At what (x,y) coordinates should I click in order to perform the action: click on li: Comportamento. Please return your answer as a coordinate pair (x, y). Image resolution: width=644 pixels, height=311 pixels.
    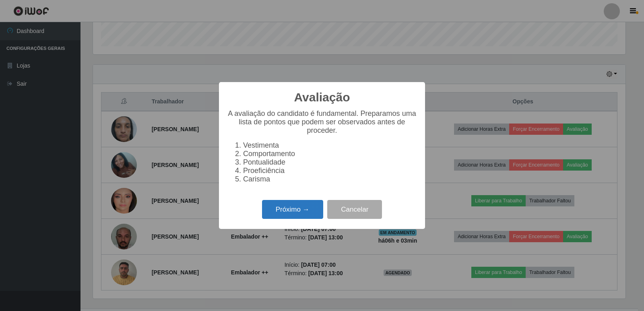
    Looking at the image, I should click on (330, 154).